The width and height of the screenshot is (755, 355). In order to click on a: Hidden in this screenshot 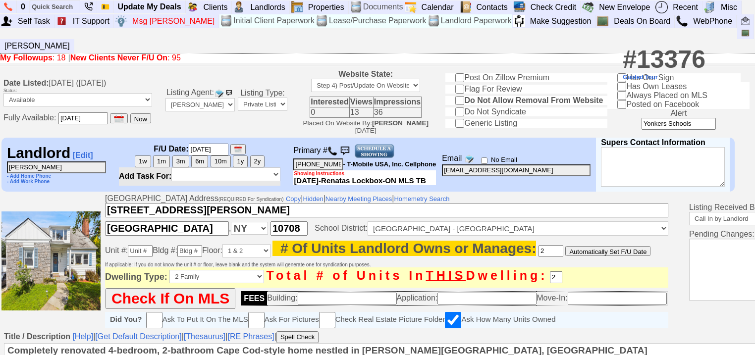, I will do `click(312, 198)`.